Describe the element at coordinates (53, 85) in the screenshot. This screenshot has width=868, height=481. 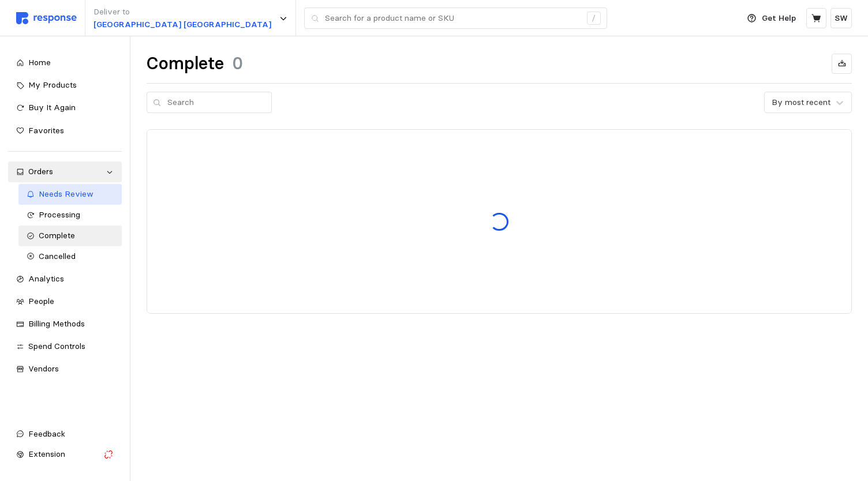
I see `span: My Products` at that location.